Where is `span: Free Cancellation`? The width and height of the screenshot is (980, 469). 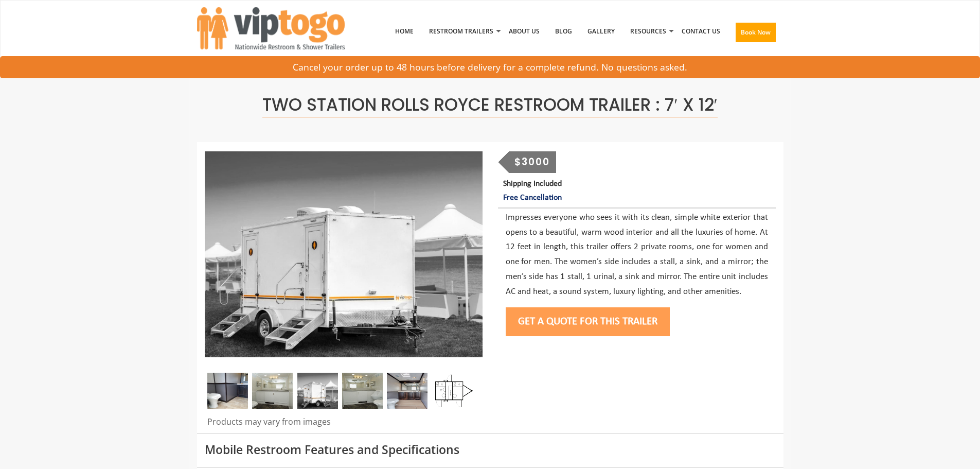 span: Free Cancellation is located at coordinates (532, 197).